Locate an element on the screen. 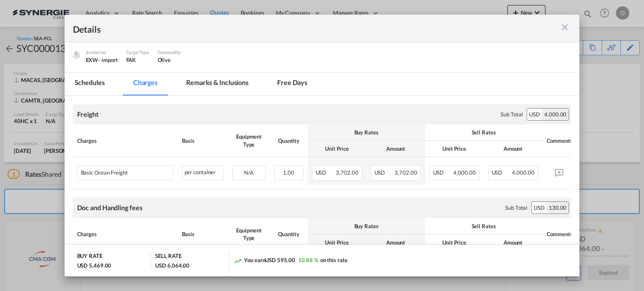 This screenshot has width=644, height=291. md-tab-item: Remarks & Inclusions is located at coordinates (217, 84).